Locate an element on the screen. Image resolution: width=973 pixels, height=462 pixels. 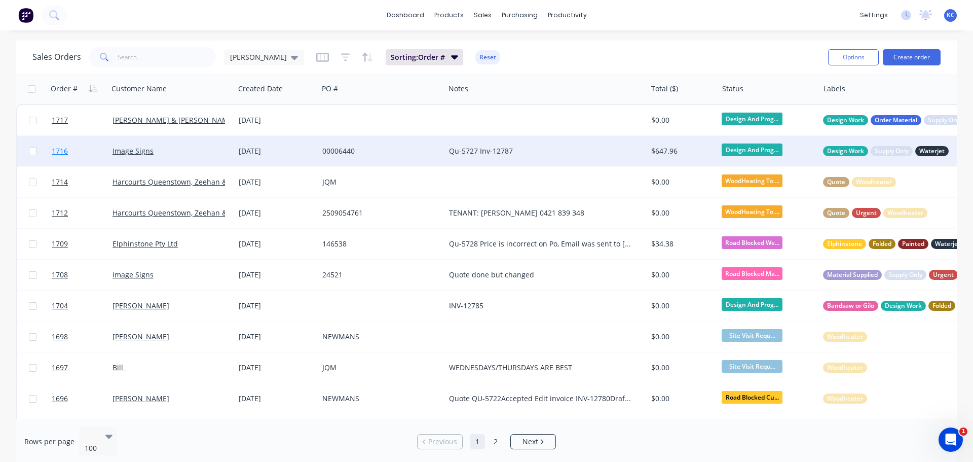
a: 1717 is located at coordinates (82, 120).